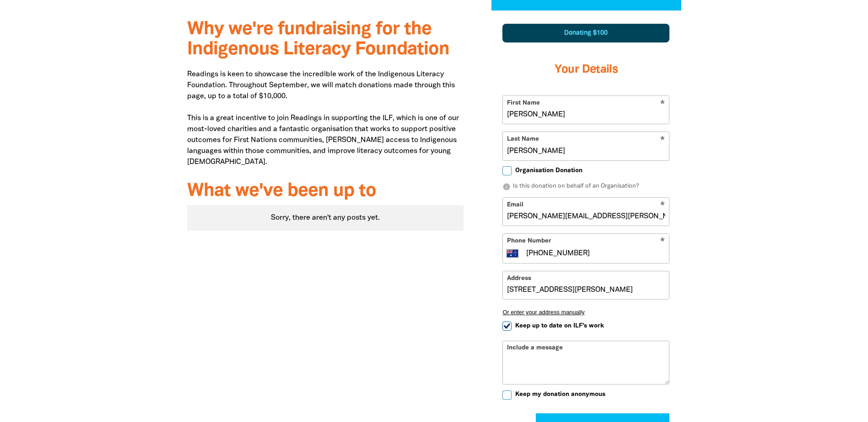 The image size is (868, 422). I want to click on span: Keep up to date on ILF's work, so click(559, 326).